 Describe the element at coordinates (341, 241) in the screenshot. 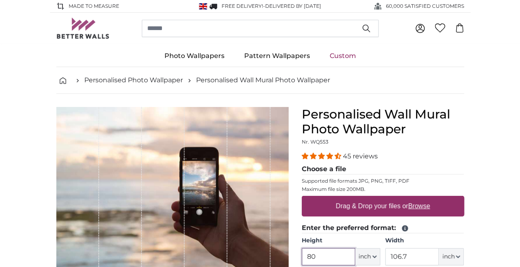

I see `label: Height` at that location.